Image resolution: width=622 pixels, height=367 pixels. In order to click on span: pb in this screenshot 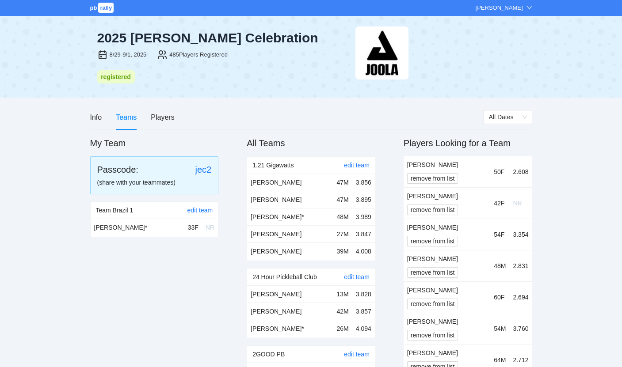, I will do `click(94, 8)`.